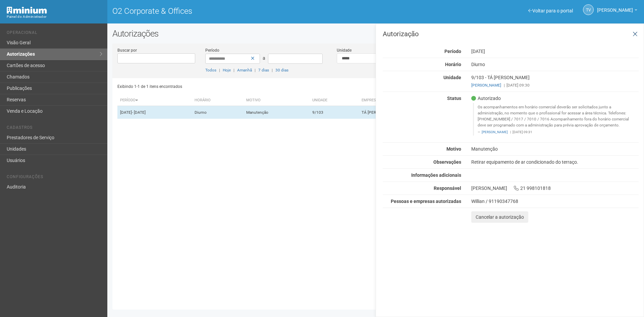 Image resolution: width=644 pixels, height=317 pixels. I want to click on strong: Responsável, so click(447, 188).